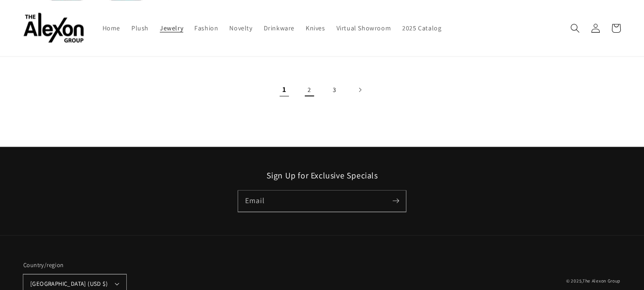 This screenshot has width=644, height=290. I want to click on span: Fashion, so click(206, 28).